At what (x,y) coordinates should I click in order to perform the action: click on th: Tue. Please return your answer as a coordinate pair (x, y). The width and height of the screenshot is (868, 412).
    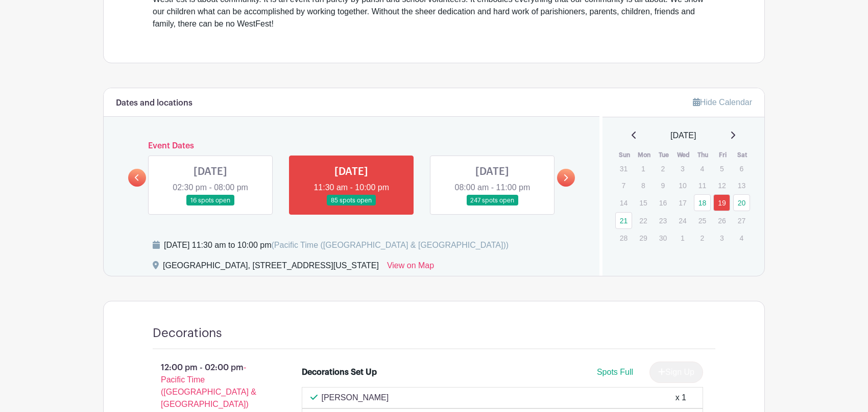
    Looking at the image, I should click on (664, 155).